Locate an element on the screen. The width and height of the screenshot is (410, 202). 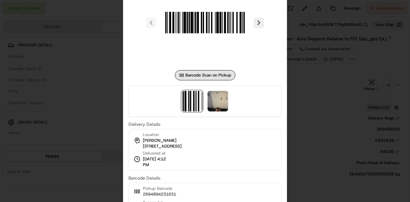
label: Barcode Details is located at coordinates (205, 178).